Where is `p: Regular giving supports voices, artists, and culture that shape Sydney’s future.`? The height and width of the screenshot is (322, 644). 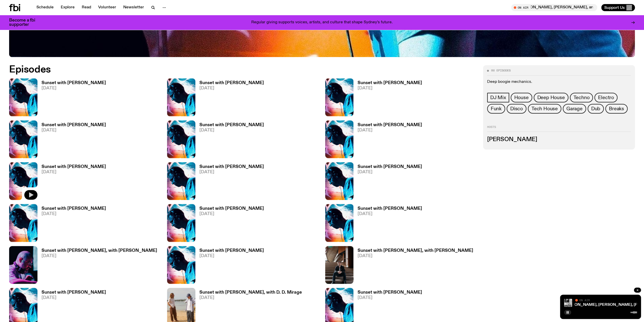
p: Regular giving supports voices, artists, and culture that shape Sydney’s future. is located at coordinates (322, 22).